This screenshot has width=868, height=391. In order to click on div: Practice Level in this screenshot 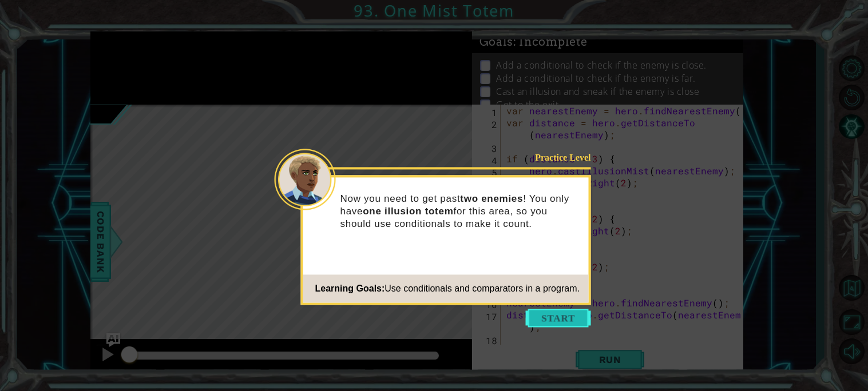, I will do `click(554, 158)`.